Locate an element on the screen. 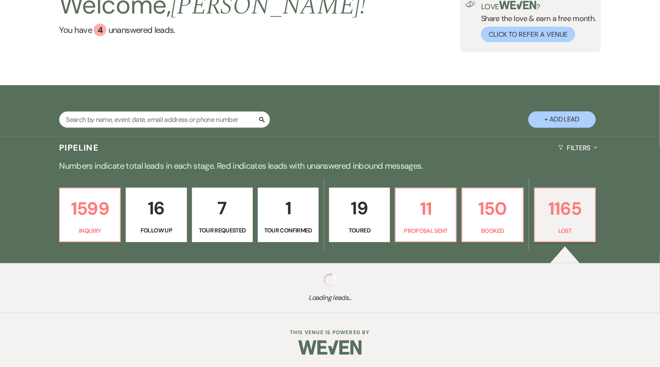 This screenshot has width=660, height=367. p: 1 is located at coordinates (288, 208).